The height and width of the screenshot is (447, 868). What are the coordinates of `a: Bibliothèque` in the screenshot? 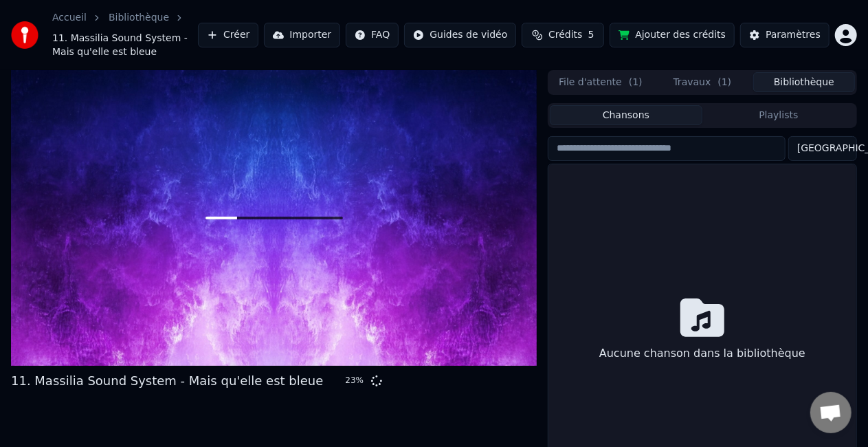 It's located at (139, 18).